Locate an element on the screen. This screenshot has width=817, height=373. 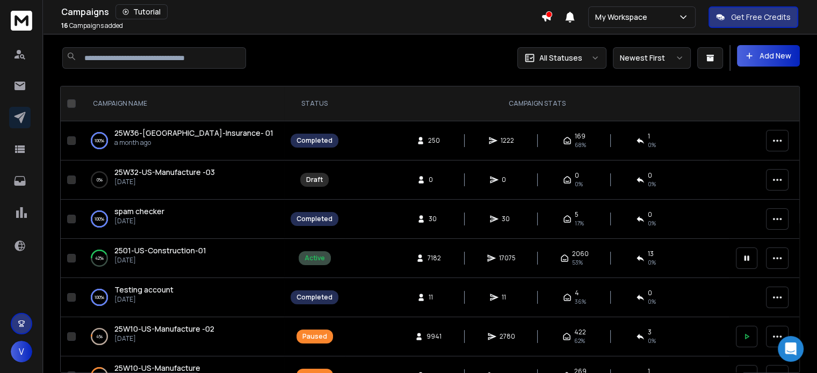
button: Get Free Credits is located at coordinates (753, 17).